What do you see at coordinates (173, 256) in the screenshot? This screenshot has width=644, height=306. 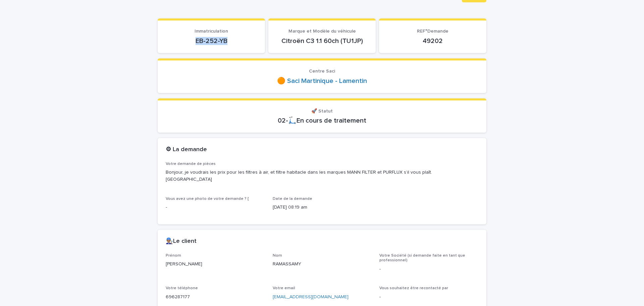 I see `span: Prénom` at bounding box center [173, 256].